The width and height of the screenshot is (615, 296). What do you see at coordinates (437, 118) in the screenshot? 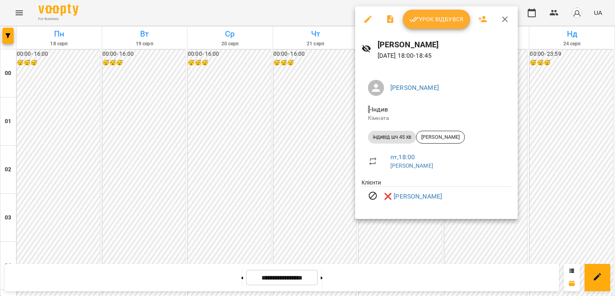
I see `p: Кімната` at bounding box center [437, 118].